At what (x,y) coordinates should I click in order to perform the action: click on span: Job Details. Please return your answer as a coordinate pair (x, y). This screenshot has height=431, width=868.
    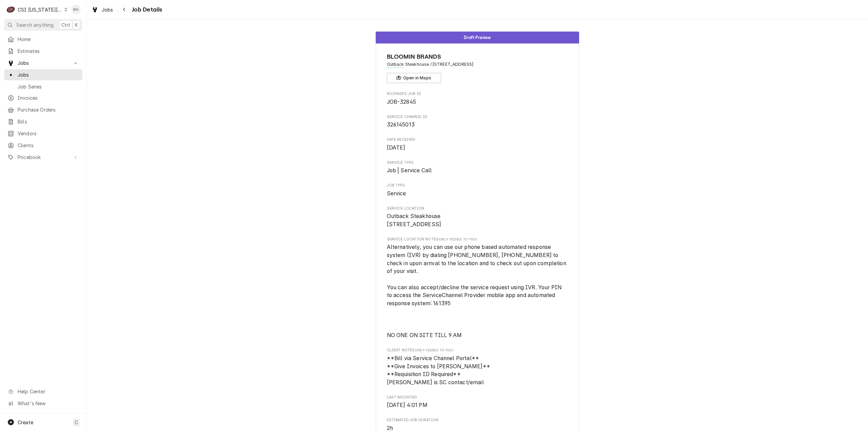
    Looking at the image, I should click on (146, 9).